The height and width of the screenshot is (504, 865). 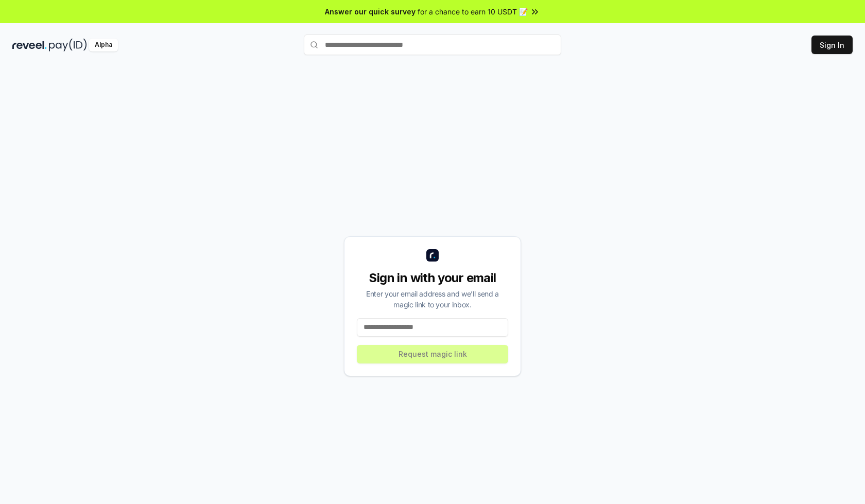 I want to click on div: Alpha, so click(x=103, y=45).